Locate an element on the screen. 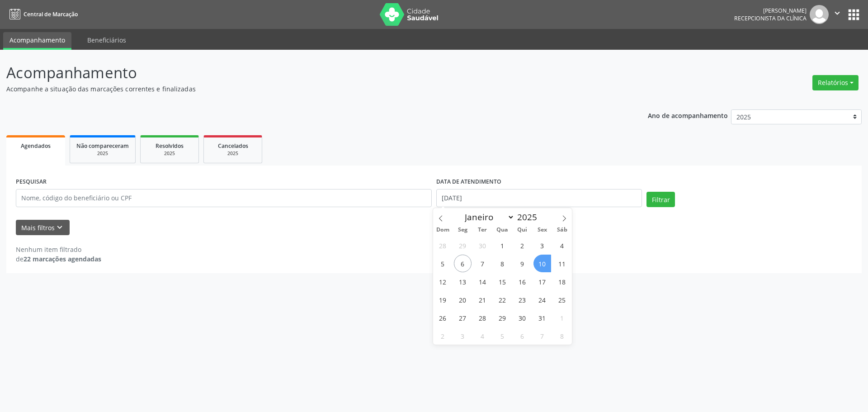 The image size is (868, 412). span: Cancelados is located at coordinates (233, 145).